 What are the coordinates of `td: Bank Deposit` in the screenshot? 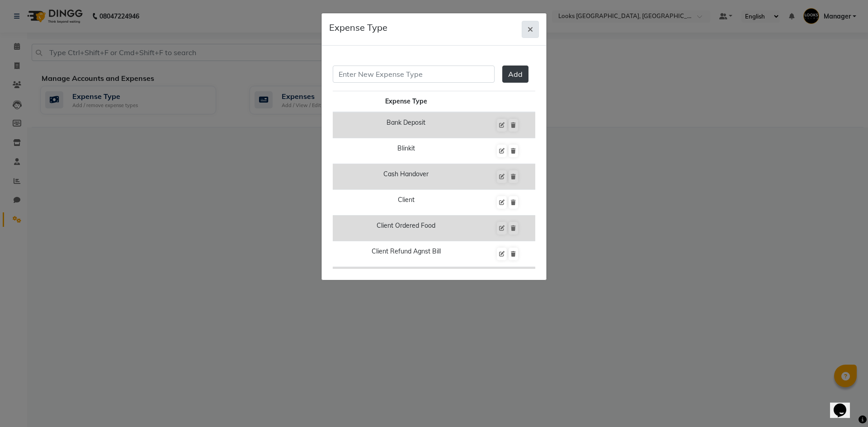 It's located at (406, 125).